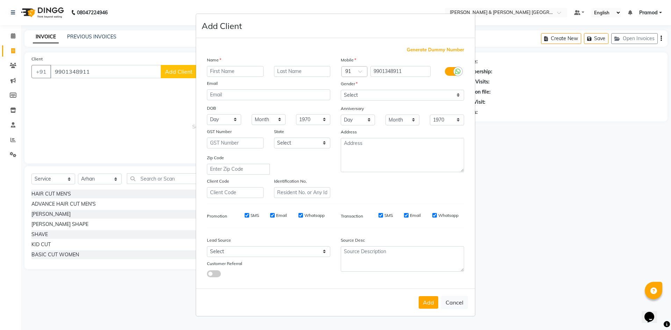 The width and height of the screenshot is (671, 330). What do you see at coordinates (291, 181) in the screenshot?
I see `label: Identification No.` at bounding box center [291, 181].